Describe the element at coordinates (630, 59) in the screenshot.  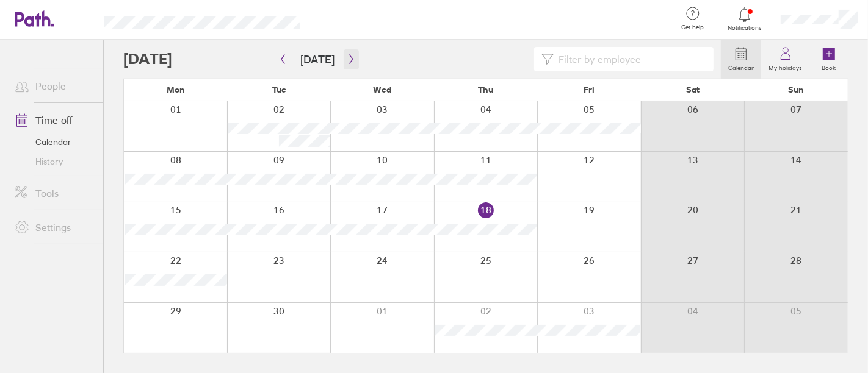
I see `input: Filter by employee` at that location.